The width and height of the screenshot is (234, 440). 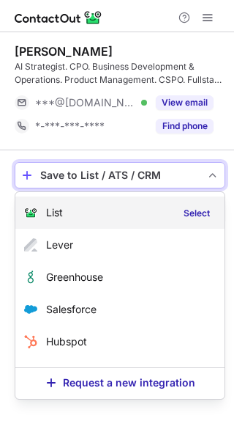 What do you see at coordinates (120, 175) in the screenshot?
I see `button: save-profile-one-click` at bounding box center [120, 175].